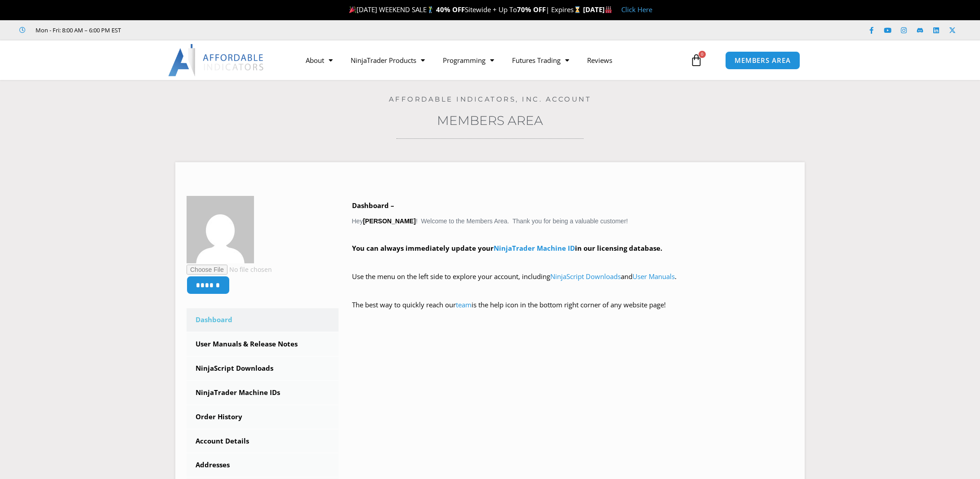 Image resolution: width=980 pixels, height=479 pixels. What do you see at coordinates (468, 60) in the screenshot?
I see `a: Programming` at bounding box center [468, 60].